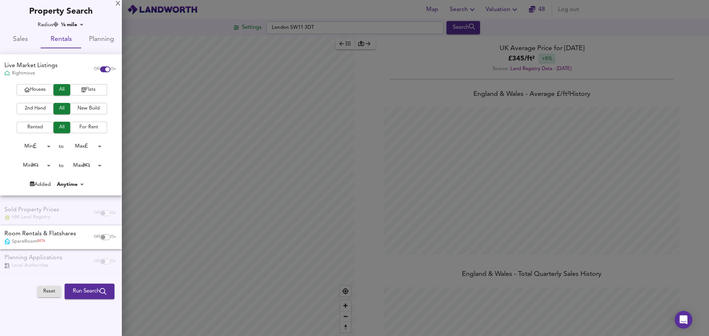 This screenshot has width=709, height=336. What do you see at coordinates (684, 320) in the screenshot?
I see `div: Open Intercom Messenger` at bounding box center [684, 320].